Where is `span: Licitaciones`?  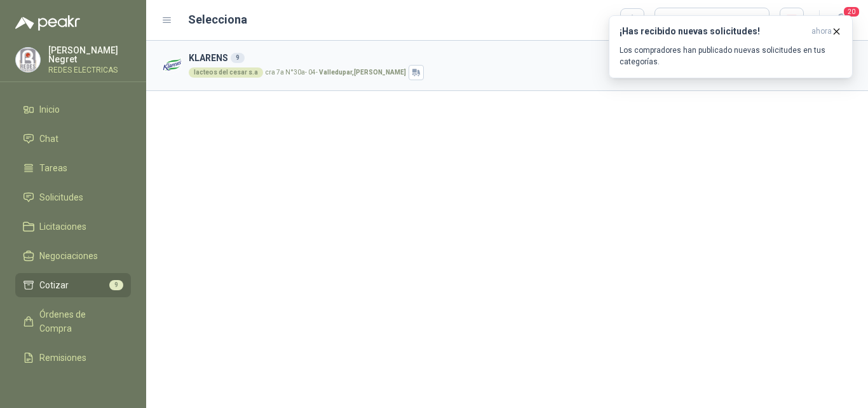 span: Licitaciones is located at coordinates (63, 226).